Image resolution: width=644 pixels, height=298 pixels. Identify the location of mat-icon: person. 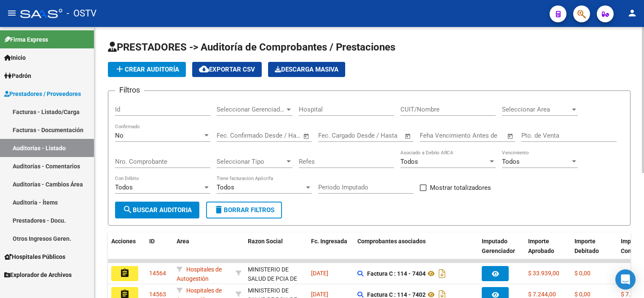
(632, 13).